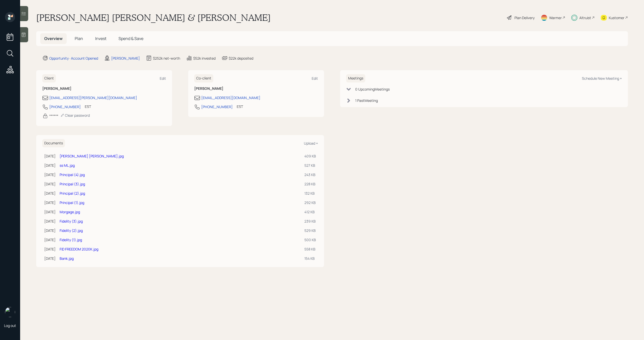  What do you see at coordinates (69, 212) in the screenshot?
I see `a: Morgage.jpg` at bounding box center [69, 212].